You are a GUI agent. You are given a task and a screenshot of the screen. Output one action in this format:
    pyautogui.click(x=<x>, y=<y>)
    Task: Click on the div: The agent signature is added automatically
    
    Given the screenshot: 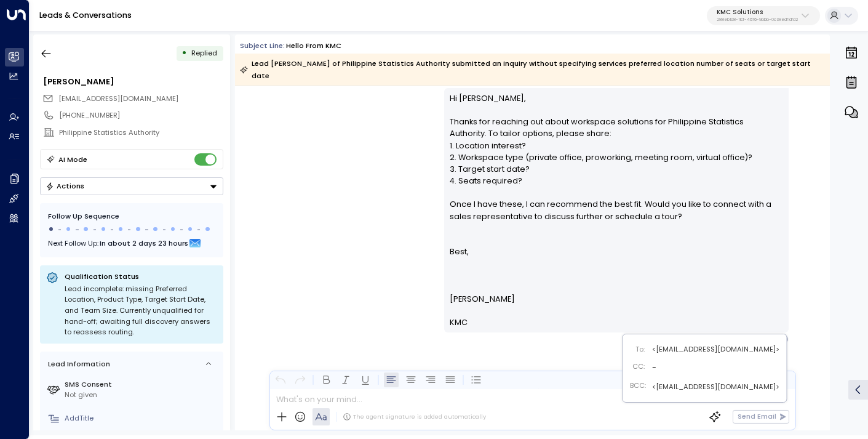 What is the action you would take?
    pyautogui.click(x=414, y=417)
    